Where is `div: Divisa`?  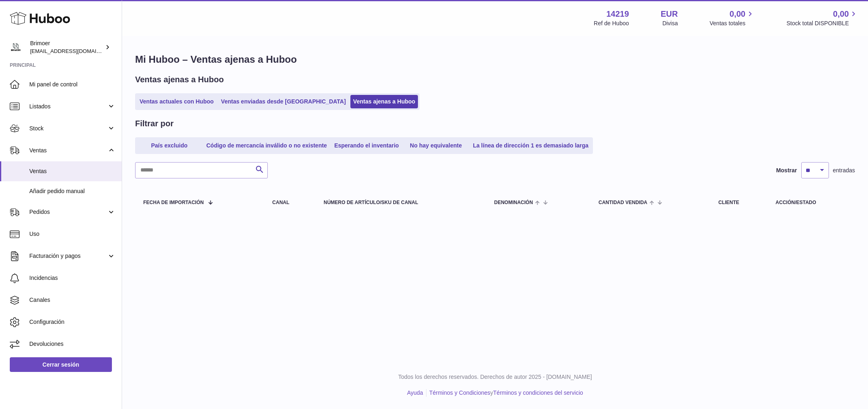
div: Divisa is located at coordinates (670, 23).